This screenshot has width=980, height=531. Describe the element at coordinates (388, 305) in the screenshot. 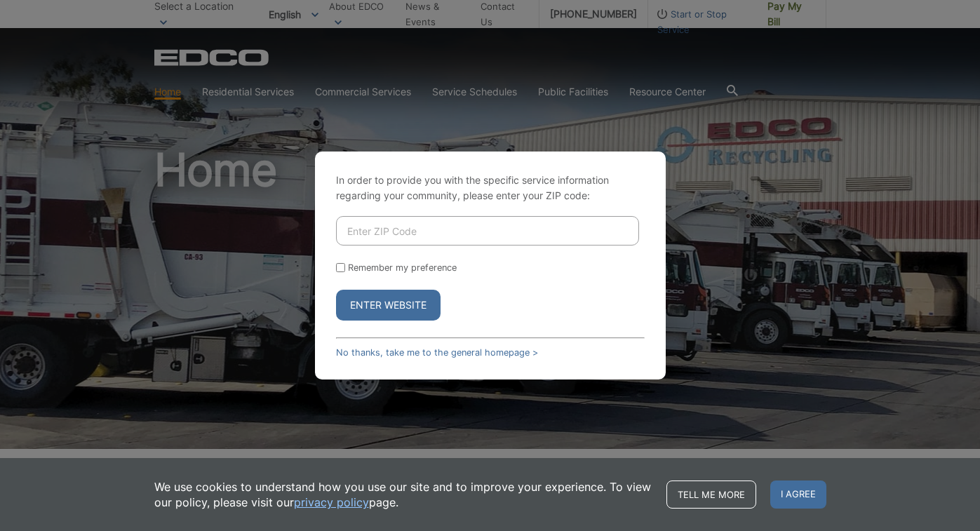

I see `button: Enter Website` at that location.